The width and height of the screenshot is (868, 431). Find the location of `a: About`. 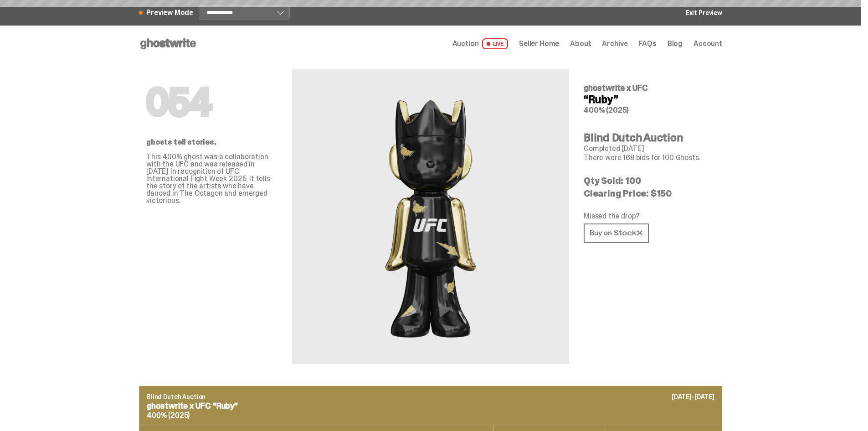

a: About is located at coordinates (580, 44).